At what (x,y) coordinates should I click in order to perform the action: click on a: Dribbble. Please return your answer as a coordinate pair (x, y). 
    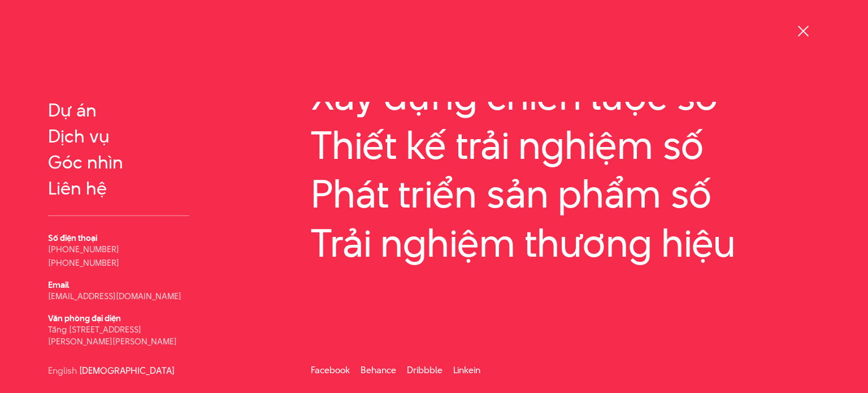
    Looking at the image, I should click on (425, 370).